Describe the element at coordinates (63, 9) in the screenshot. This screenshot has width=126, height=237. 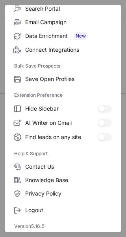
I see `label: Search Portal` at that location.